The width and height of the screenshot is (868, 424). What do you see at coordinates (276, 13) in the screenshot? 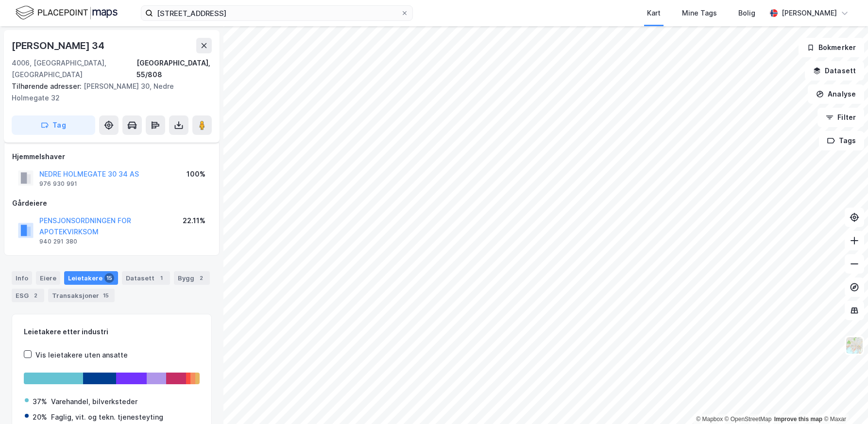
I see `input: Søk på adresse, matrikkel, gårdeiere, leietakere eller personer` at bounding box center [276, 13].